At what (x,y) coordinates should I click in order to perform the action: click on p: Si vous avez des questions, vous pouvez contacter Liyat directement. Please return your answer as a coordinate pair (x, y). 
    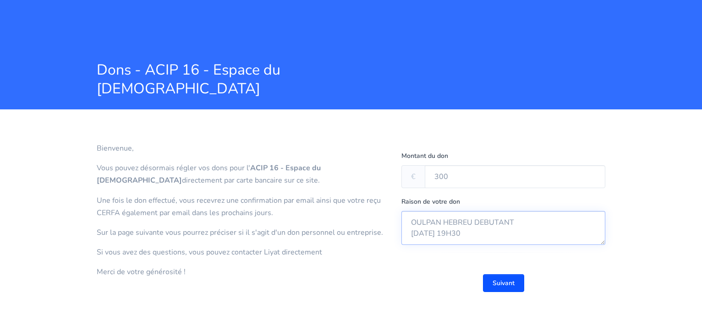
    Looking at the image, I should click on (242, 252).